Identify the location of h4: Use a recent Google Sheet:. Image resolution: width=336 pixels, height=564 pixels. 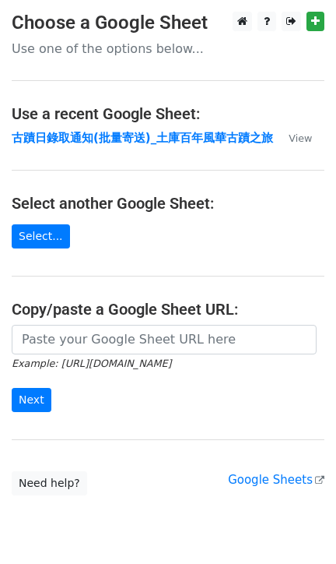
(168, 114).